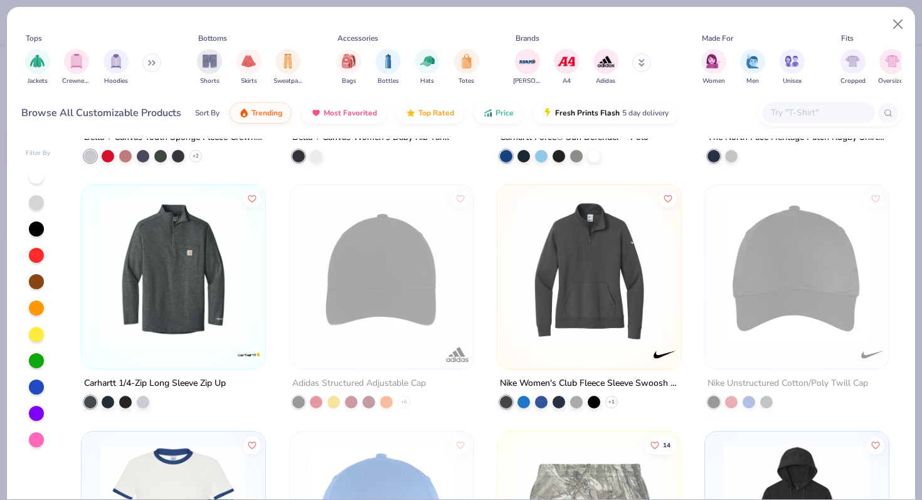 This screenshot has width=922, height=500. I want to click on input: Try "T-Shirt", so click(818, 112).